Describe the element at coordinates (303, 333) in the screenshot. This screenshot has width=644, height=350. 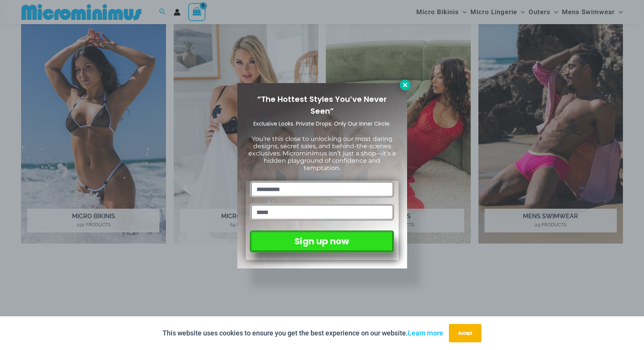
I see `p: This website uses cookies to ensure you get the best experience on our website.` at that location.